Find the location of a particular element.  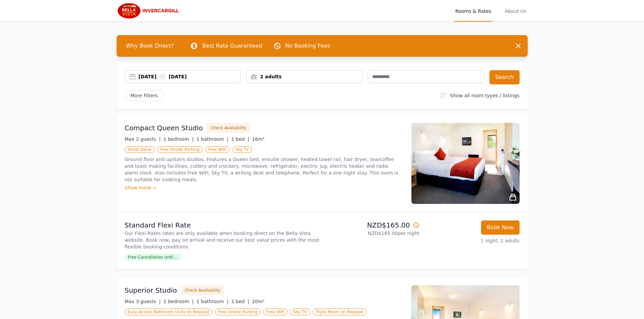

span: More Filters is located at coordinates (144, 96).